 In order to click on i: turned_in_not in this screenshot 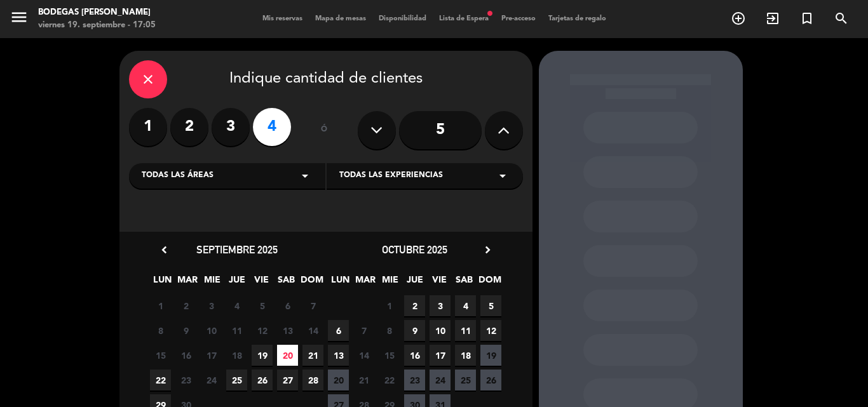, I will do `click(808, 19)`.